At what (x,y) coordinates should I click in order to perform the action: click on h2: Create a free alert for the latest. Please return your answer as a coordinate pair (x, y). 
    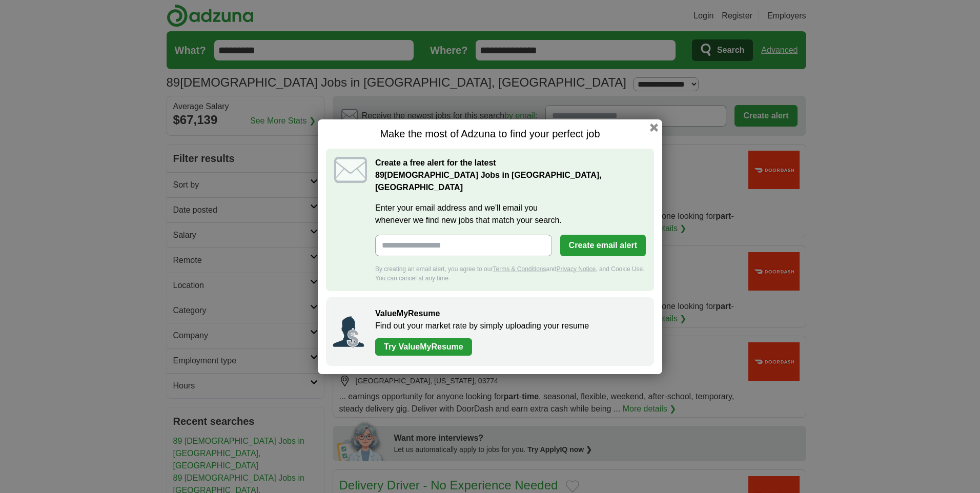
    Looking at the image, I should click on (511, 175).